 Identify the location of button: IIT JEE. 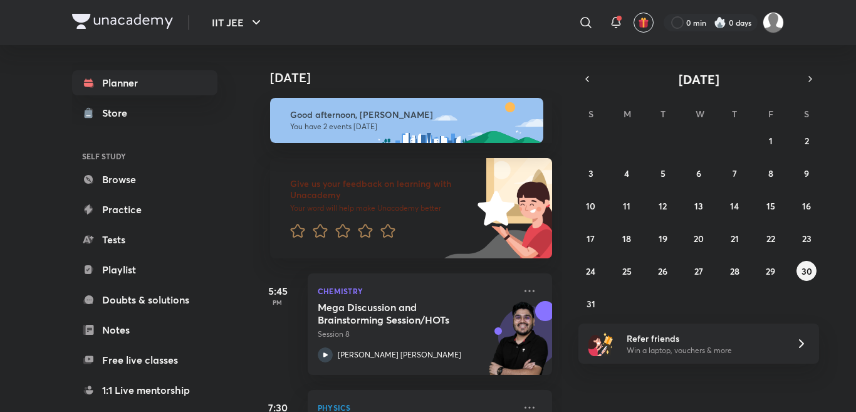
(237, 23).